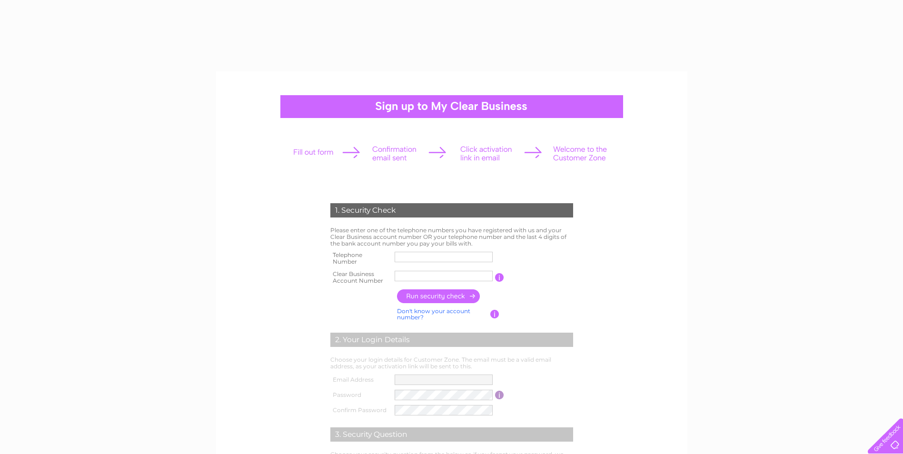  I want to click on th: Clear Business Account Number, so click(360, 278).